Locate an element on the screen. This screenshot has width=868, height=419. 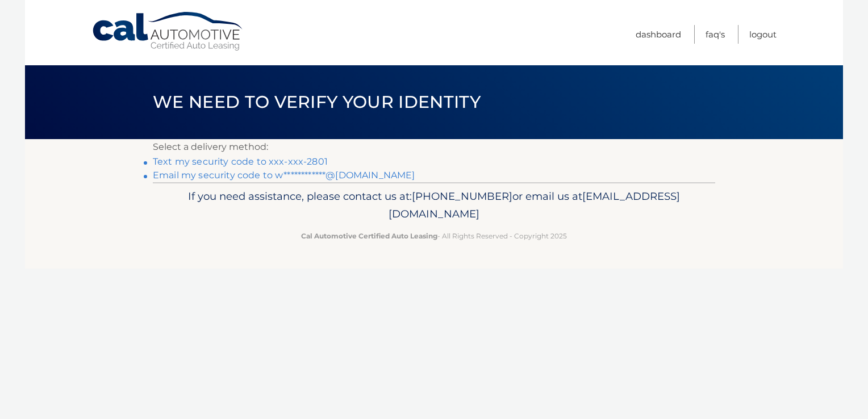
p: If you need assistance, please contact us at: or email us at is located at coordinates (434, 205).